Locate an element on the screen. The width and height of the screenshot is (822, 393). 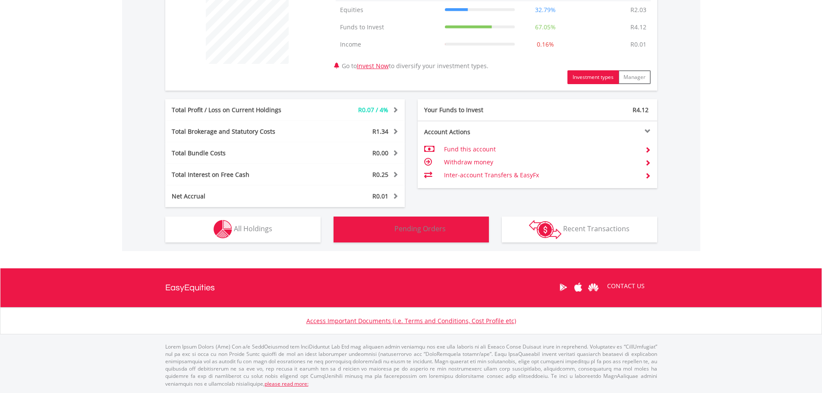
td: R0.01 is located at coordinates (638, 44).